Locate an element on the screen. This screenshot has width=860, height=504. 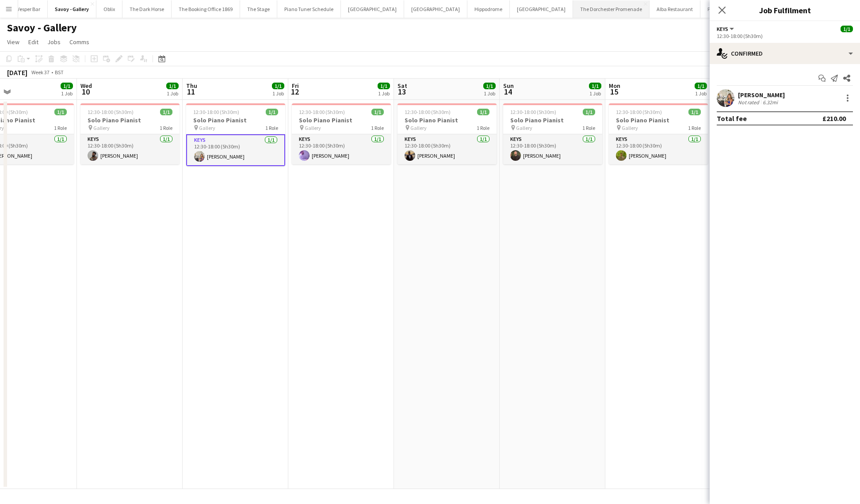
span: 11 is located at coordinates (191, 91).